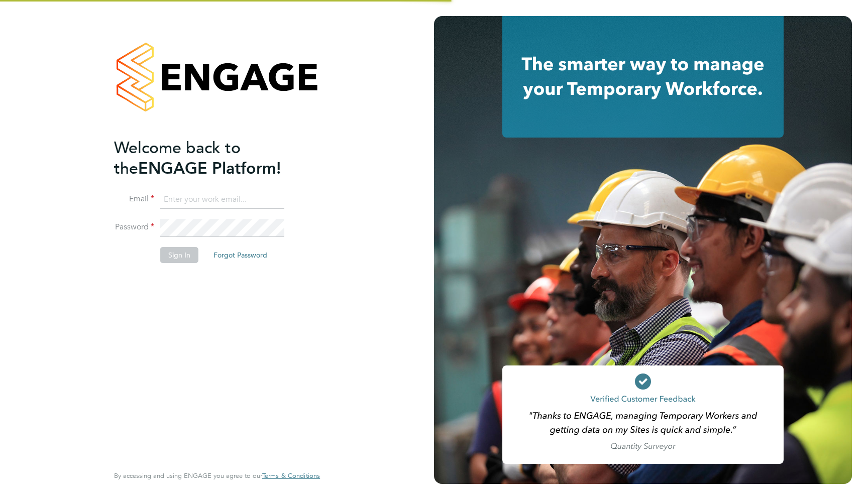 Image resolution: width=868 pixels, height=500 pixels. Describe the element at coordinates (291, 476) in the screenshot. I see `span: Terms & Conditions` at that location.